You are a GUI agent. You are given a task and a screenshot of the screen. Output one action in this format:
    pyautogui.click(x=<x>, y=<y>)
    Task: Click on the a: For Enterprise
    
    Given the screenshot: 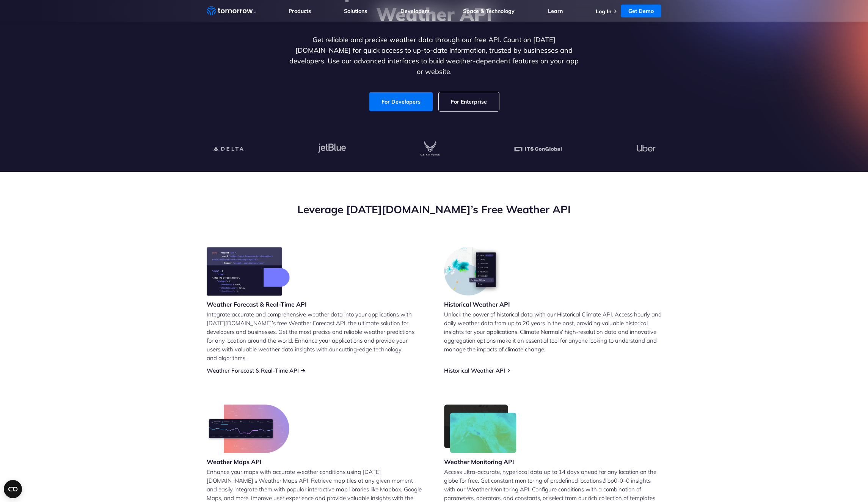 What is the action you would take?
    pyautogui.click(x=469, y=102)
    